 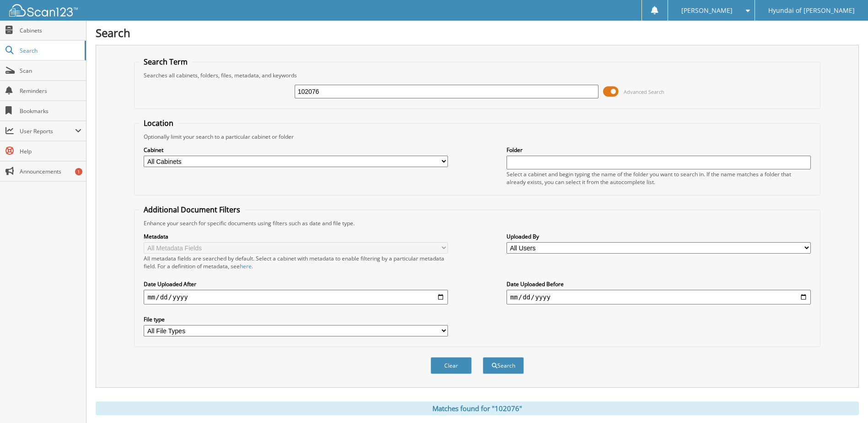 I want to click on legend: Location, so click(x=158, y=124).